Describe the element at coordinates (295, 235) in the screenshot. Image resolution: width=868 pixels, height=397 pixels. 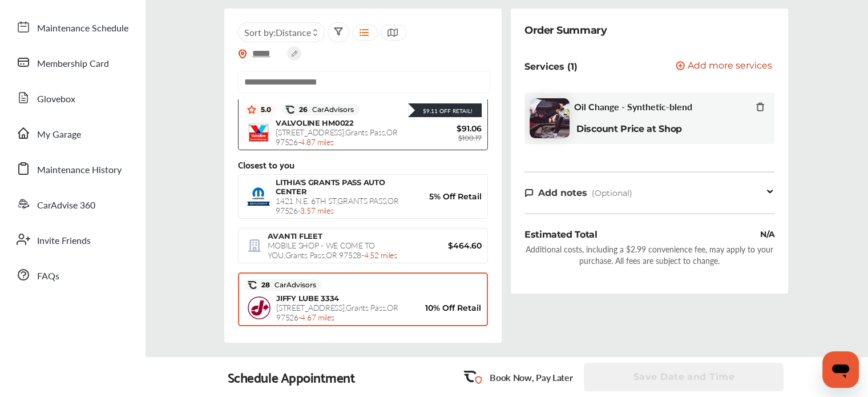
I see `span: AVANTI FLEET` at that location.